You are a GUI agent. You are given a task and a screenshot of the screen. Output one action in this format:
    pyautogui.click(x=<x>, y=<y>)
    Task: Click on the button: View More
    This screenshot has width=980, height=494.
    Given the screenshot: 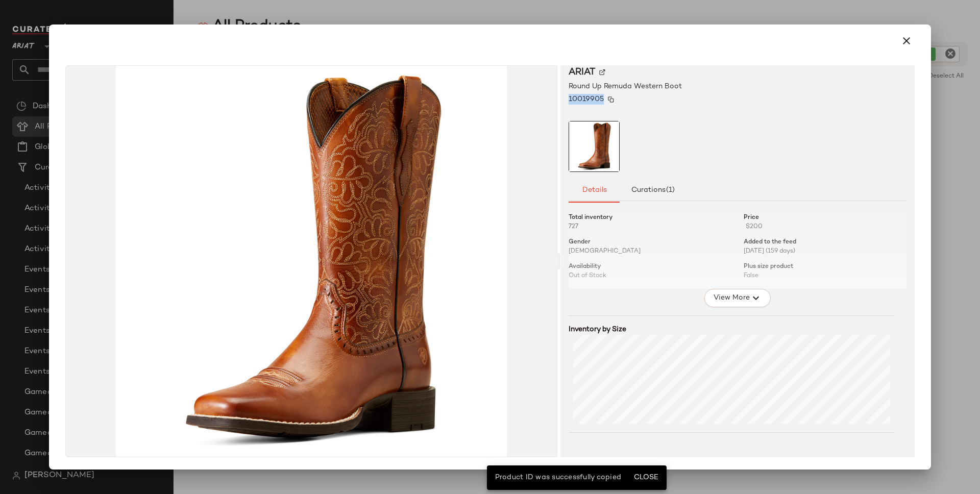 What is the action you would take?
    pyautogui.click(x=738, y=298)
    